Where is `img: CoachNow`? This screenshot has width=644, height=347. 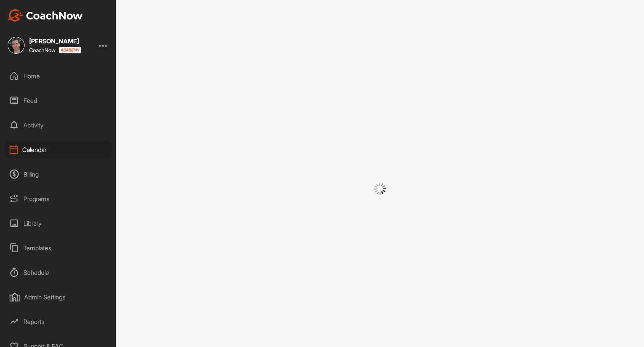 img: CoachNow is located at coordinates (45, 16).